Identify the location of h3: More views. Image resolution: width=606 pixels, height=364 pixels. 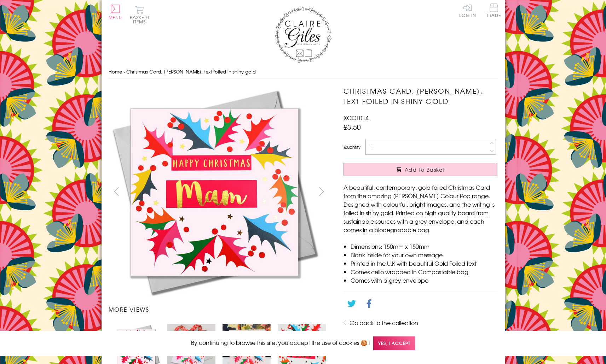
(219, 309).